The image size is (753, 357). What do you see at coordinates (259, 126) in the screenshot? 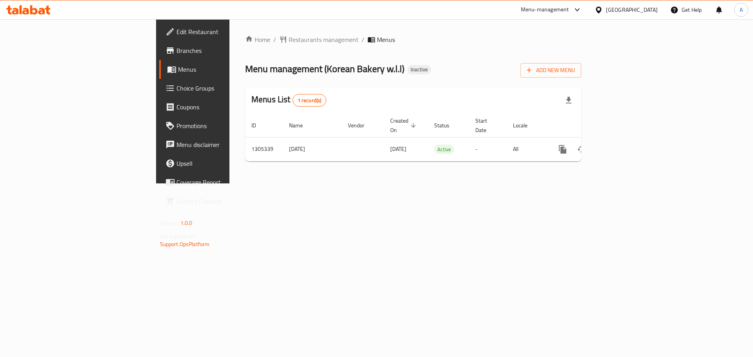
I see `span: ID` at bounding box center [259, 126].